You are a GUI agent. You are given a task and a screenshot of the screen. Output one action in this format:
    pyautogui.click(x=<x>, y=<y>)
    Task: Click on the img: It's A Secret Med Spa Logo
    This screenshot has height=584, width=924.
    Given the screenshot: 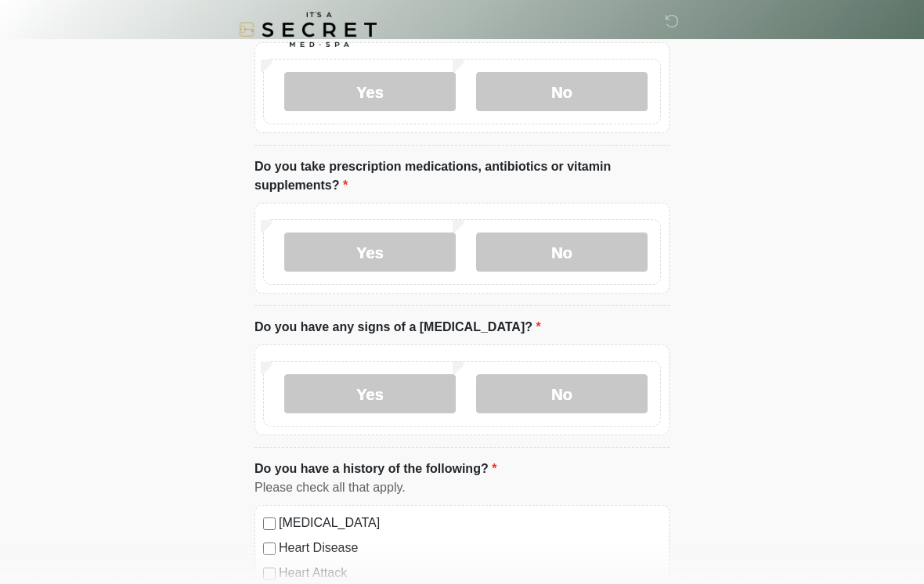 What is the action you would take?
    pyautogui.click(x=307, y=29)
    